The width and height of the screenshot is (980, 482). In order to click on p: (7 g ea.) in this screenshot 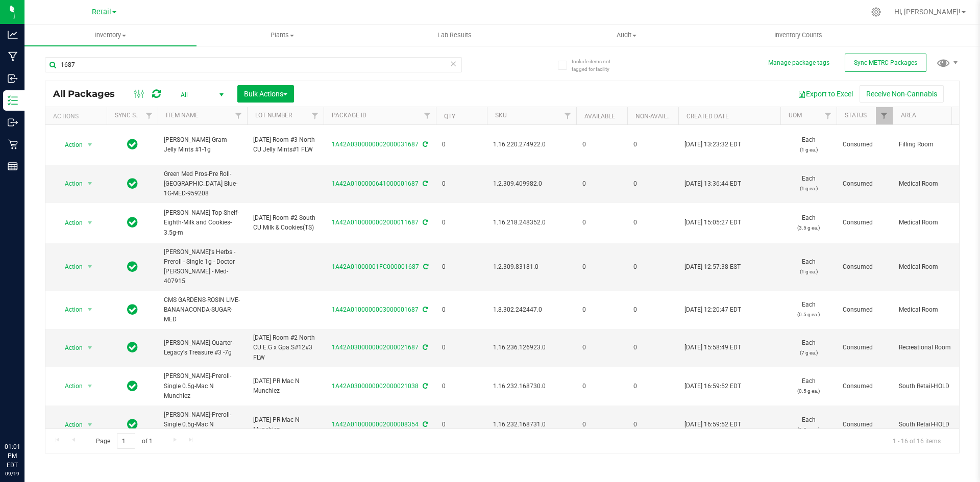, I will do `click(808, 353)`.